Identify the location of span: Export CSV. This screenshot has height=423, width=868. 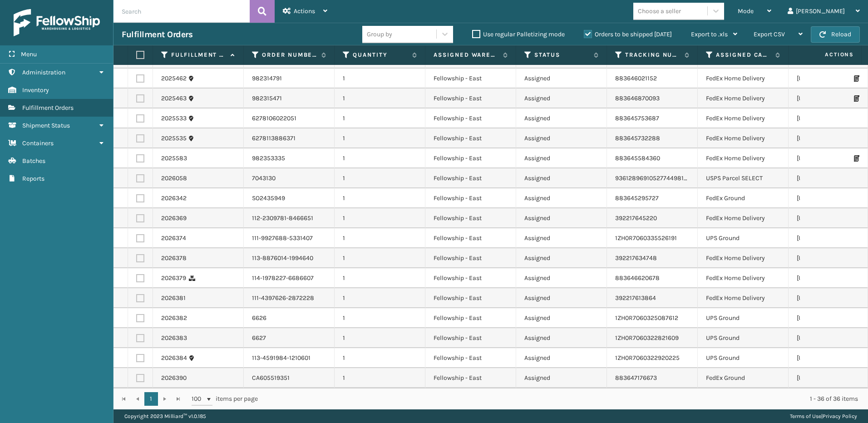
(769, 34).